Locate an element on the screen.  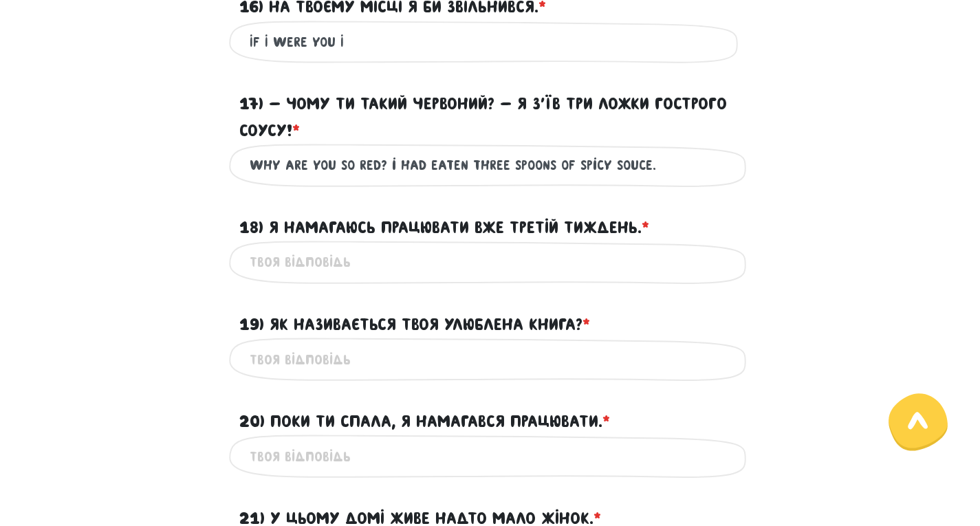
label: 19) Як називається твоя улюблена книга? is located at coordinates (414, 324).